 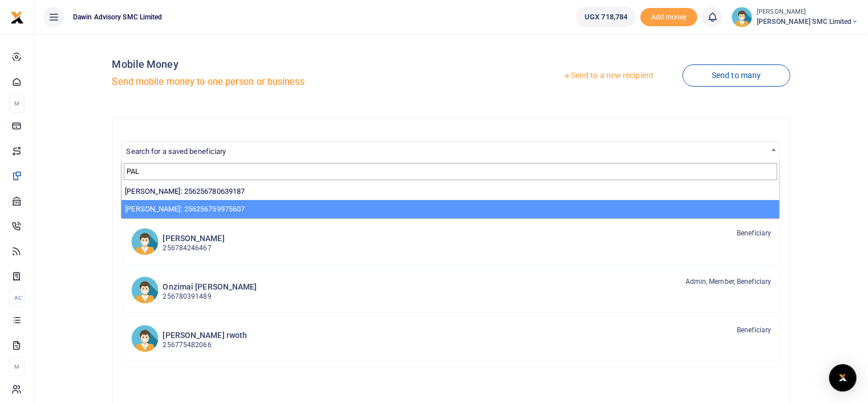 What do you see at coordinates (145, 339) in the screenshot?
I see `img: ROr` at bounding box center [145, 339].